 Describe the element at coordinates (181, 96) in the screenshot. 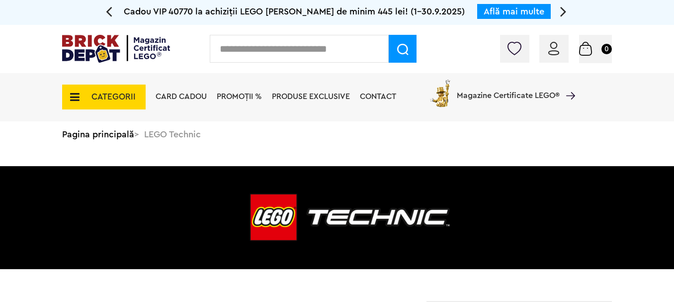

I see `span: Card Cadou` at that location.